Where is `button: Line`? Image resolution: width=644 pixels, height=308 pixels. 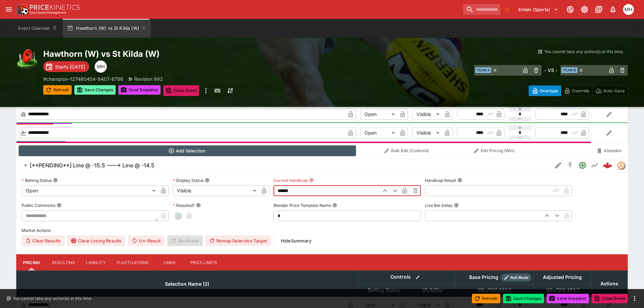 button: Line is located at coordinates (594, 166).